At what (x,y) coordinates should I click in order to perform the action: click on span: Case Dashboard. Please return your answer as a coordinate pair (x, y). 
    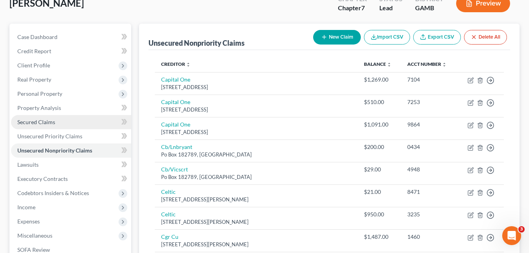
    Looking at the image, I should click on (37, 37).